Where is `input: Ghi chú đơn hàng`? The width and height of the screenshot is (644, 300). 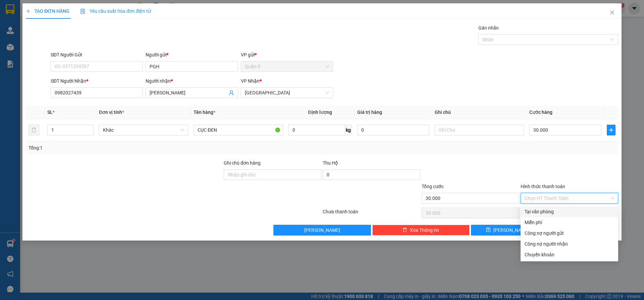
input: Ghi chú đơn hàng is located at coordinates (273, 175).